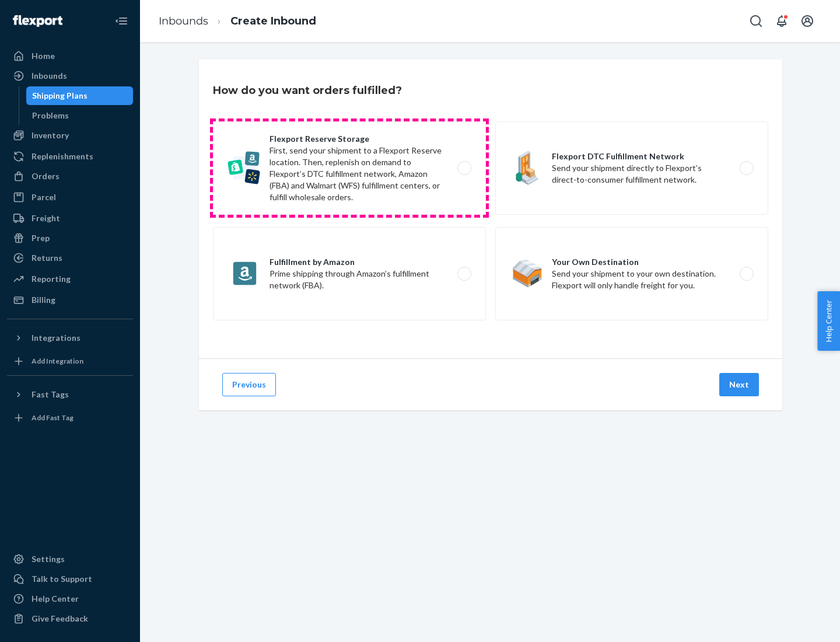 Image resolution: width=840 pixels, height=642 pixels. I want to click on span: Help Center, so click(828, 321).